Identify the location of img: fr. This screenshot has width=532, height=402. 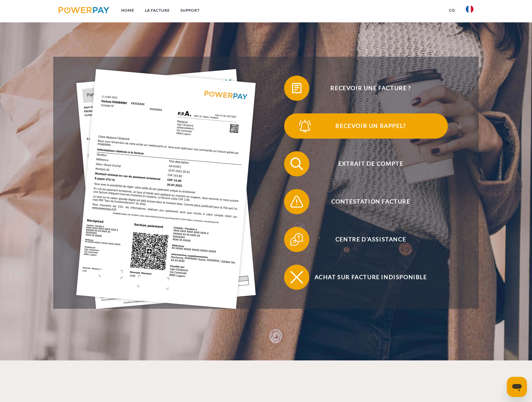
(470, 9).